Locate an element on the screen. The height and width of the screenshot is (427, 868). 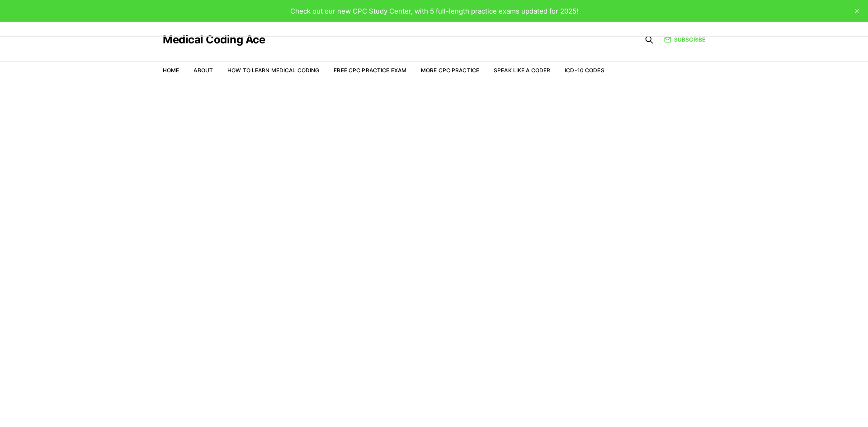
a: Medical Coding Ace is located at coordinates (214, 40).